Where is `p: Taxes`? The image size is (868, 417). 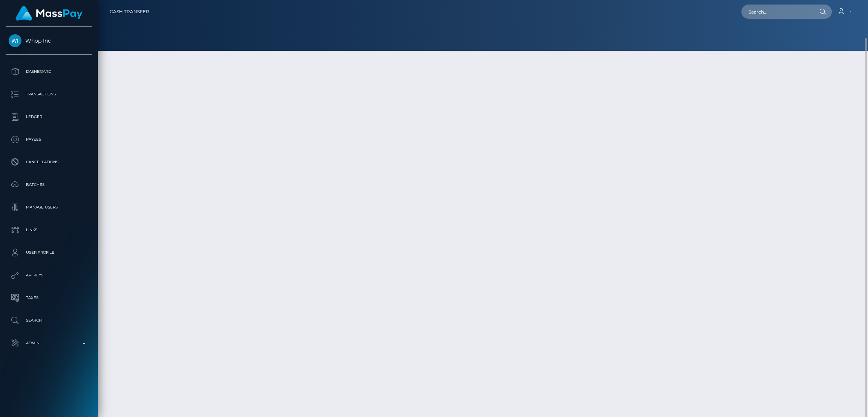 p: Taxes is located at coordinates (49, 297).